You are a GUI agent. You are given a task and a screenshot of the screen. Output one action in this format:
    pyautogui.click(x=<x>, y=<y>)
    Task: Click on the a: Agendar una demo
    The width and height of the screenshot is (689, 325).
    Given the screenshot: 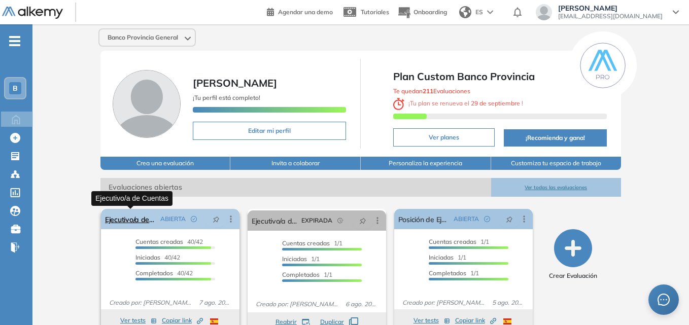 What is the action you would take?
    pyautogui.click(x=300, y=11)
    